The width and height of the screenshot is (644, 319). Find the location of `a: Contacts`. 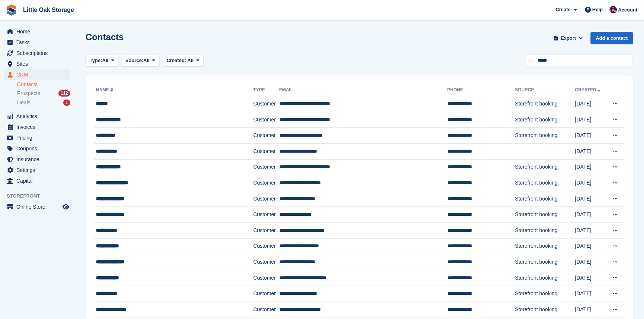

a: Contacts is located at coordinates (44, 84).